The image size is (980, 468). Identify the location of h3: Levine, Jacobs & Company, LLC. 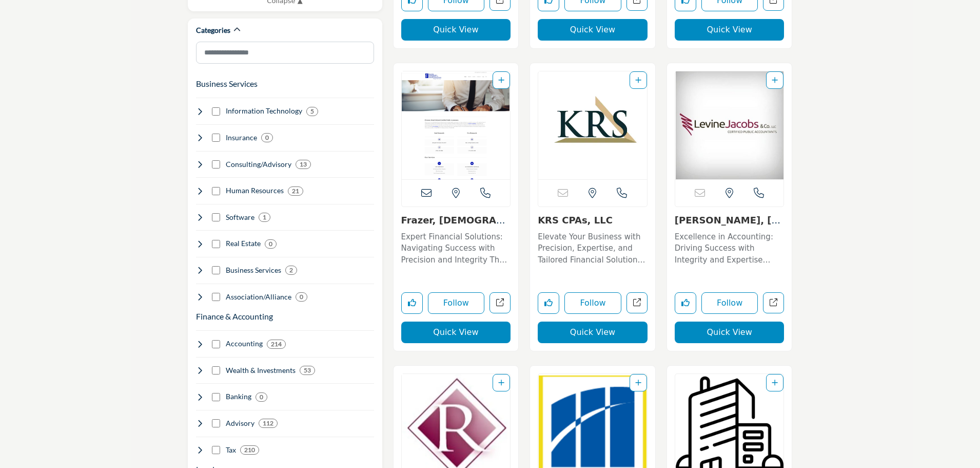
(730, 220).